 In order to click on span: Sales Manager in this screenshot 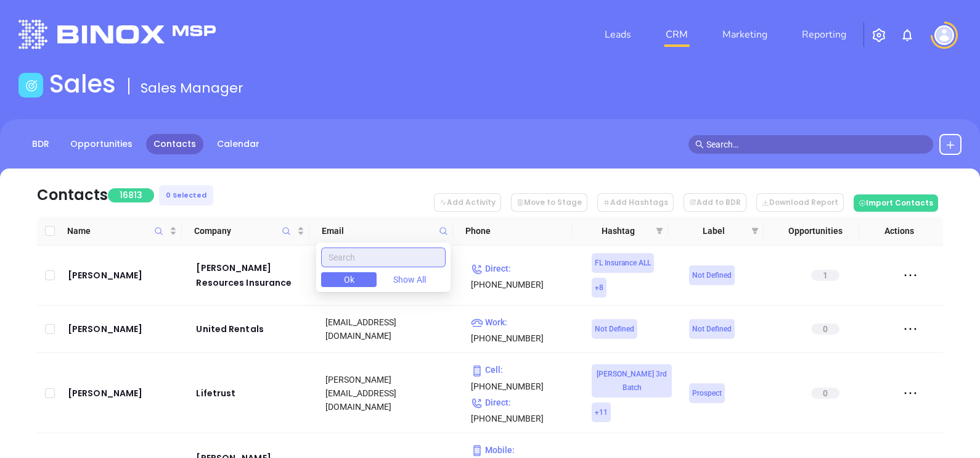, I will do `click(192, 87)`.